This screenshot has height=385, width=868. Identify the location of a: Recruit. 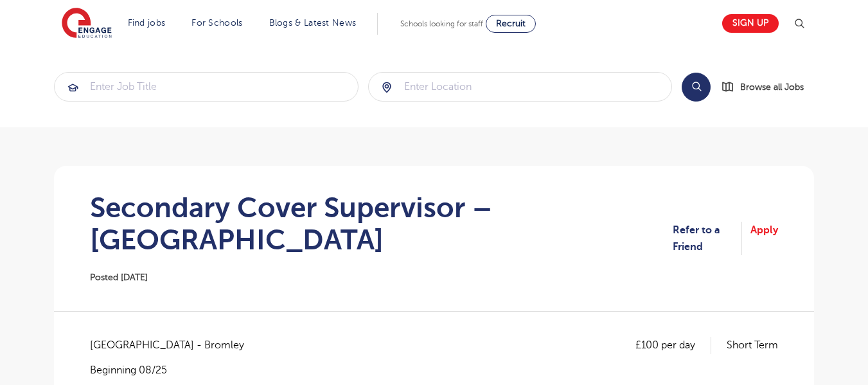
(510, 24).